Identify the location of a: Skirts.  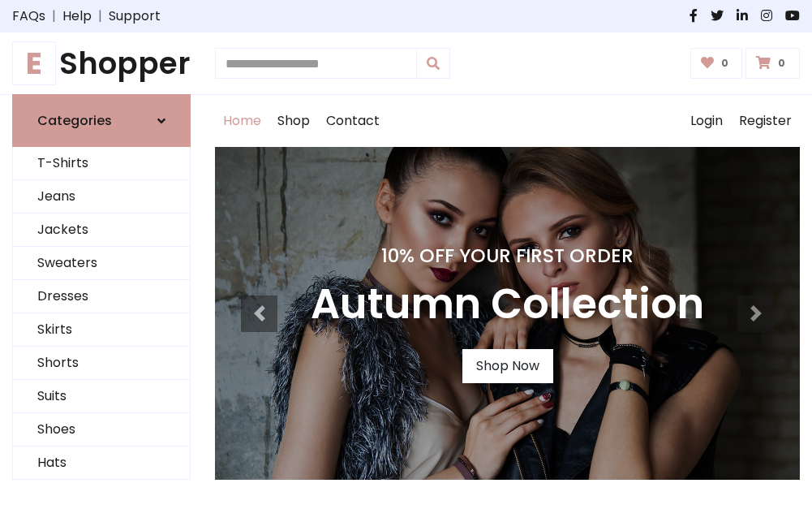
(101, 329).